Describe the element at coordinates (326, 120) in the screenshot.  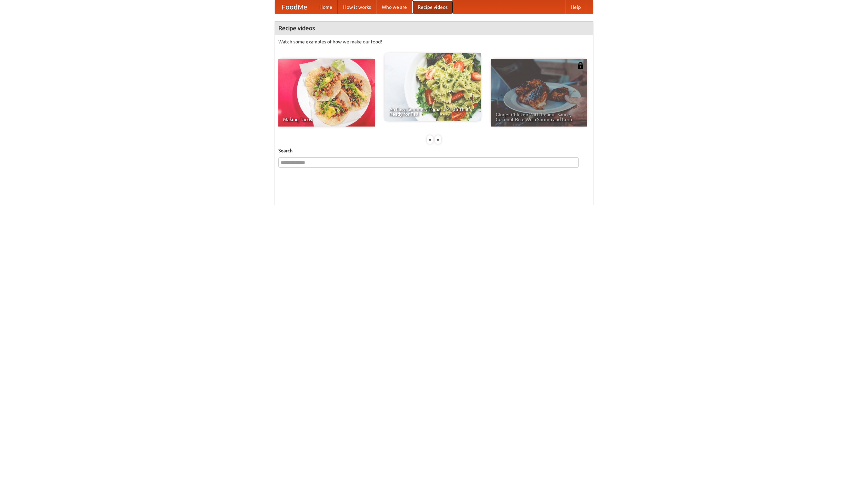
I see `span: Making Tacos` at that location.